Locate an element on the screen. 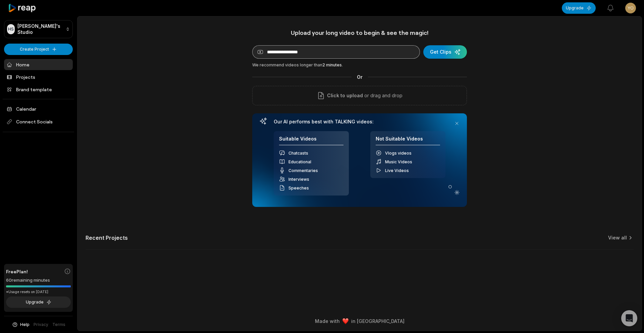  span: Music Videos is located at coordinates (398, 162).